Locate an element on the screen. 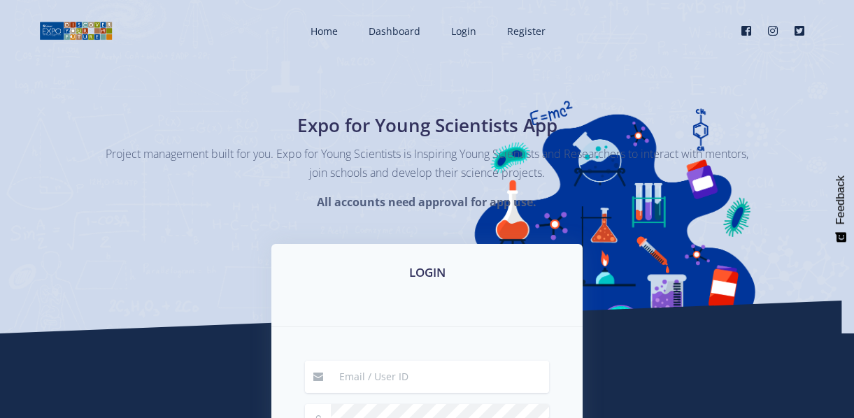  a: Home is located at coordinates (322, 31).